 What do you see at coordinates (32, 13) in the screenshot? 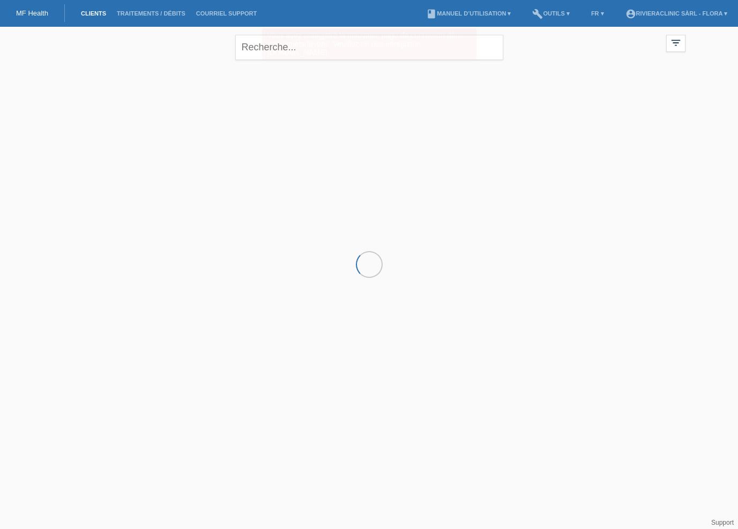
I see `a: MF Health` at bounding box center [32, 13].